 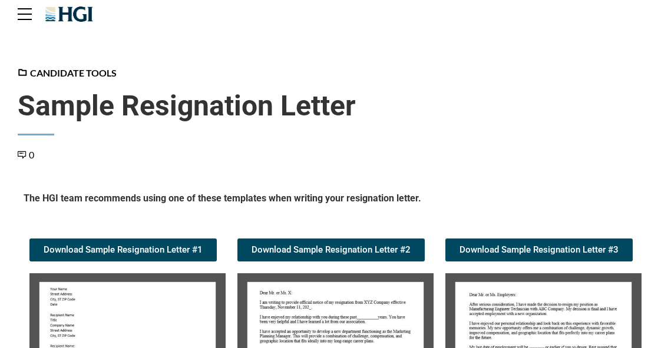 What do you see at coordinates (26, 154) in the screenshot?
I see `a: 0` at bounding box center [26, 154].